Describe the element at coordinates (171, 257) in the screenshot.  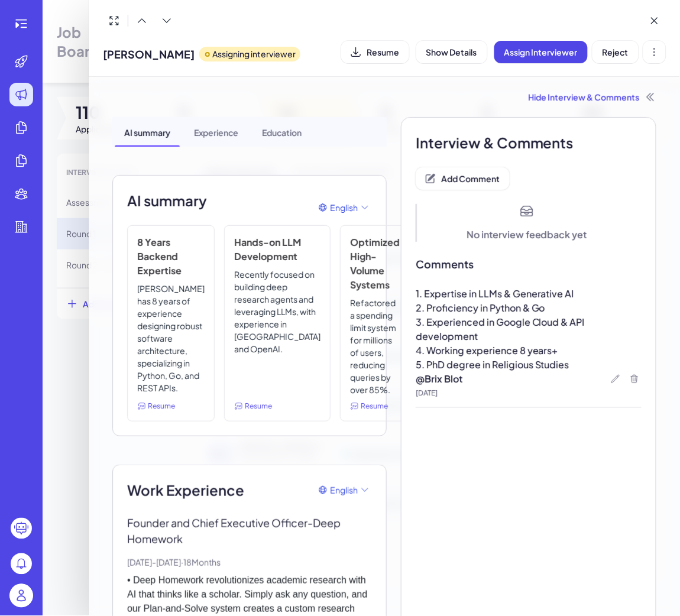
I see `h3: 8 Years Backend Expertise` at that location.